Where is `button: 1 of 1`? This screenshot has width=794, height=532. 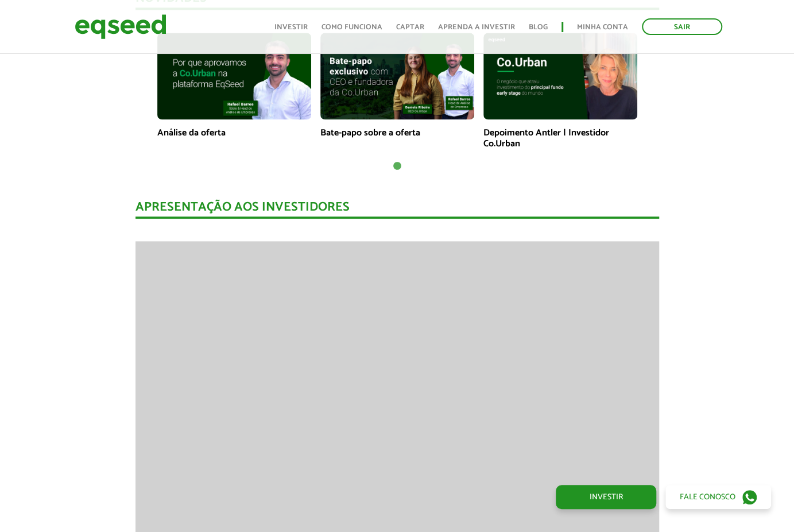 button: 1 of 1 is located at coordinates (397, 167).